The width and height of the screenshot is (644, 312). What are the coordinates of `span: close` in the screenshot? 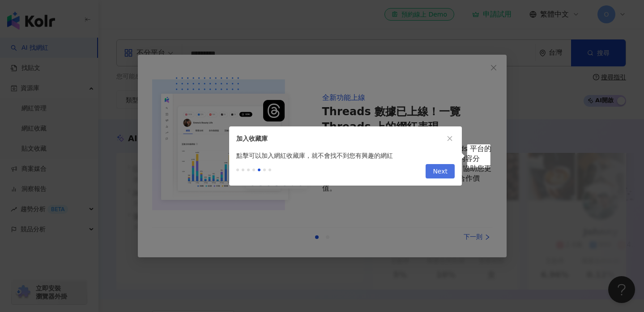 It's located at (450, 139).